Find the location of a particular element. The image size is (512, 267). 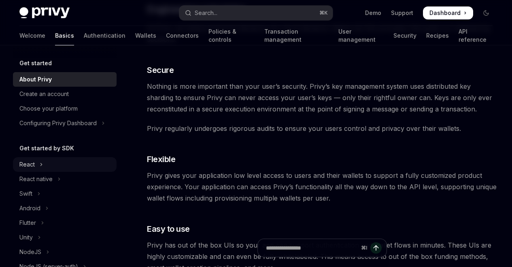

span: Dashboard is located at coordinates (445, 13).